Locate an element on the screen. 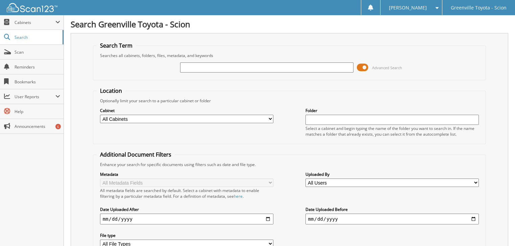  label: Uploaded By is located at coordinates (393, 174).